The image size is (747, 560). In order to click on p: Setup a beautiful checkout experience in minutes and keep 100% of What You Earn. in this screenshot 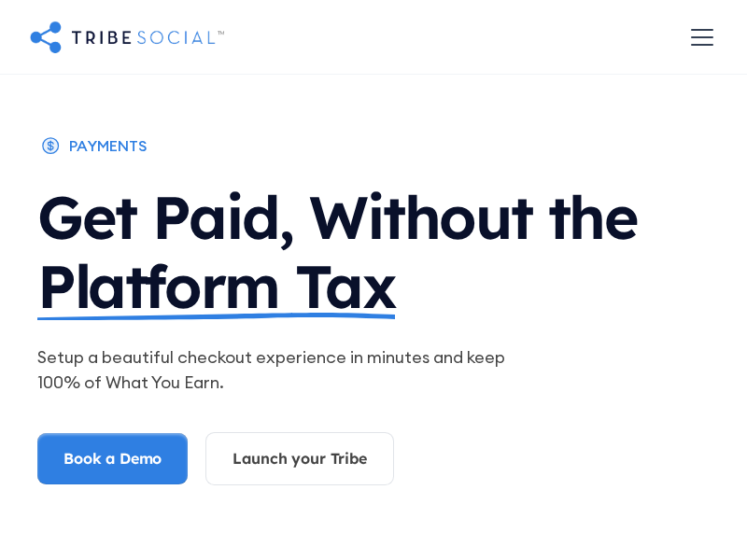, I will do `click(277, 370)`.